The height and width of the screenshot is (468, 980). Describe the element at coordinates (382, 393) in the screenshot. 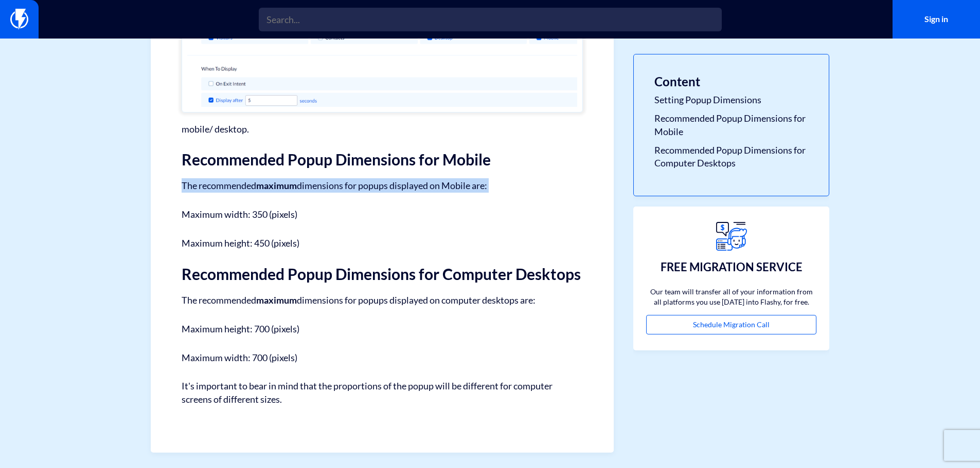

I see `p: It's important to bear in mind that the proportions of the popup will be different for computer s...` at that location.